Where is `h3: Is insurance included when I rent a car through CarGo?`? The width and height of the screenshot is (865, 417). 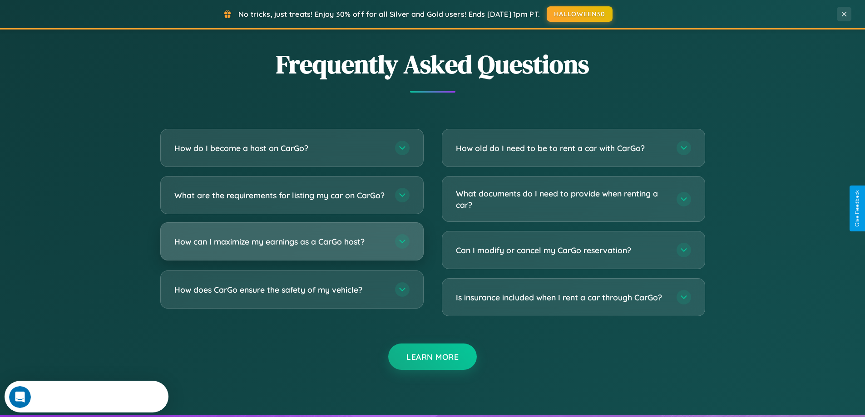
h3: Is insurance included when I rent a car through CarGo? is located at coordinates (561, 297).